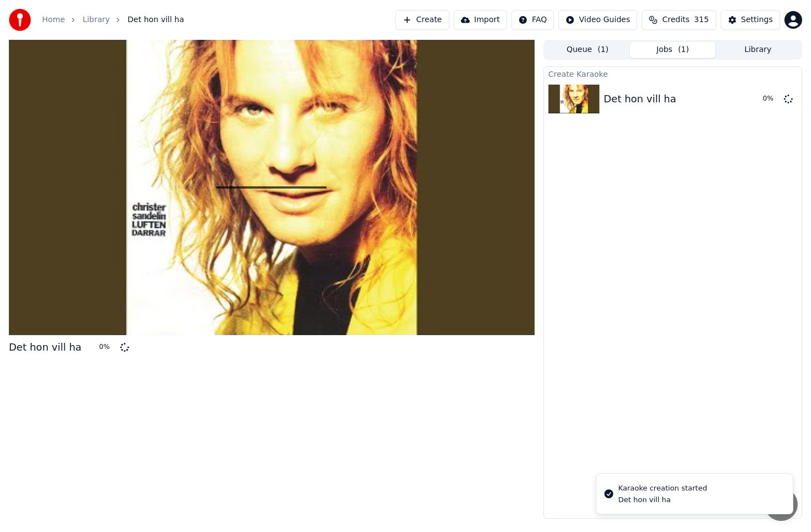 The image size is (811, 532). Describe the element at coordinates (113, 20) in the screenshot. I see `nav: breadcrumb` at that location.